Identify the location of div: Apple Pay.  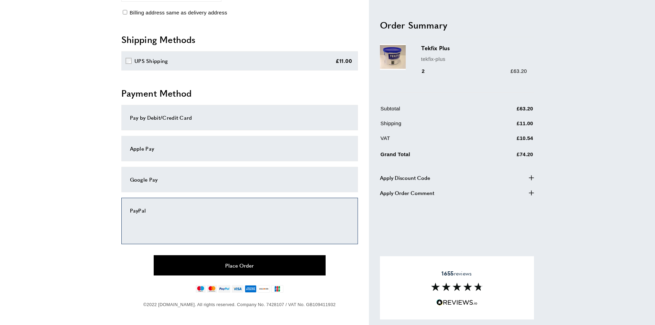
(240, 148).